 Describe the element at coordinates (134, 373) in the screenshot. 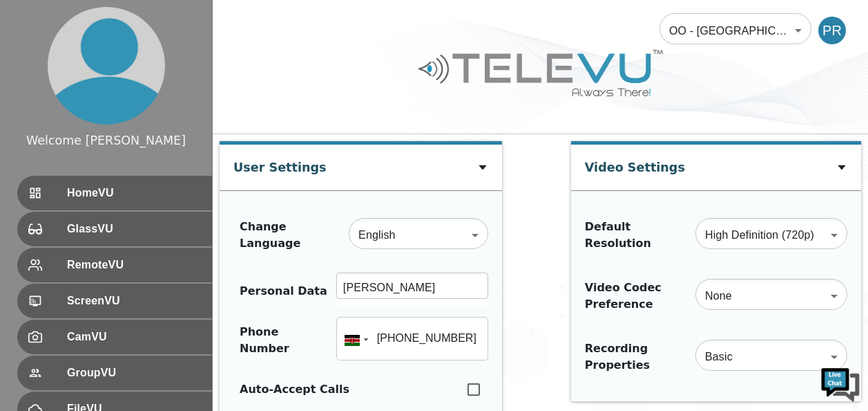

I see `span: GroupVU` at that location.